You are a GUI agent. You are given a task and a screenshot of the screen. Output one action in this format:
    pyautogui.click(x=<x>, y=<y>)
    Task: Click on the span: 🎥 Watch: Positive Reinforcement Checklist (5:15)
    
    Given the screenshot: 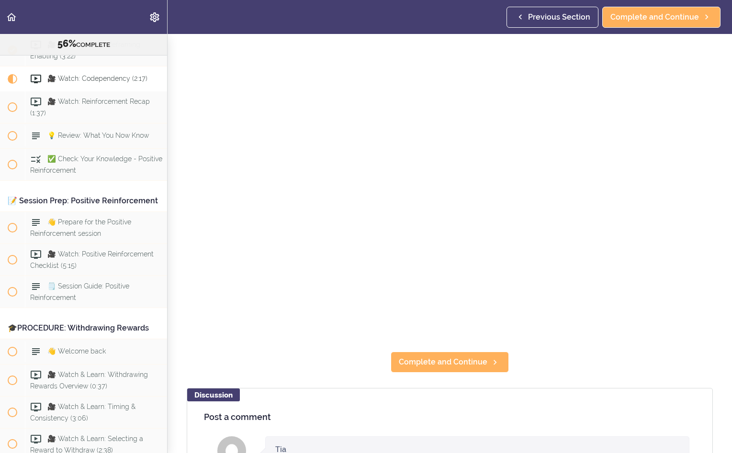 What is the action you would take?
    pyautogui.click(x=92, y=259)
    